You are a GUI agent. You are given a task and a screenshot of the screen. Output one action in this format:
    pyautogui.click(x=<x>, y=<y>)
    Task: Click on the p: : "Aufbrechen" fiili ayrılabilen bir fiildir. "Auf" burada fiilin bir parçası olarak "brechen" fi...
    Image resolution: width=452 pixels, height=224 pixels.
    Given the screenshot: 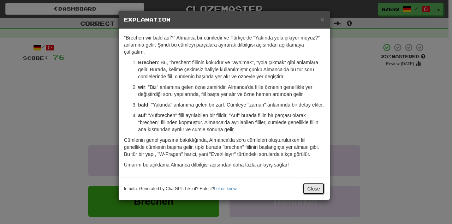 What is the action you would take?
    pyautogui.click(x=231, y=123)
    